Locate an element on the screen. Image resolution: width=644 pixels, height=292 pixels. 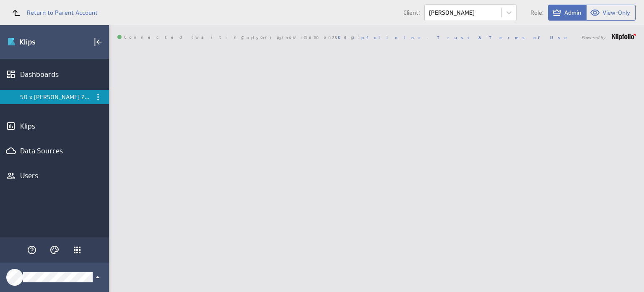
button: View as View-Only is located at coordinates (611, 12).